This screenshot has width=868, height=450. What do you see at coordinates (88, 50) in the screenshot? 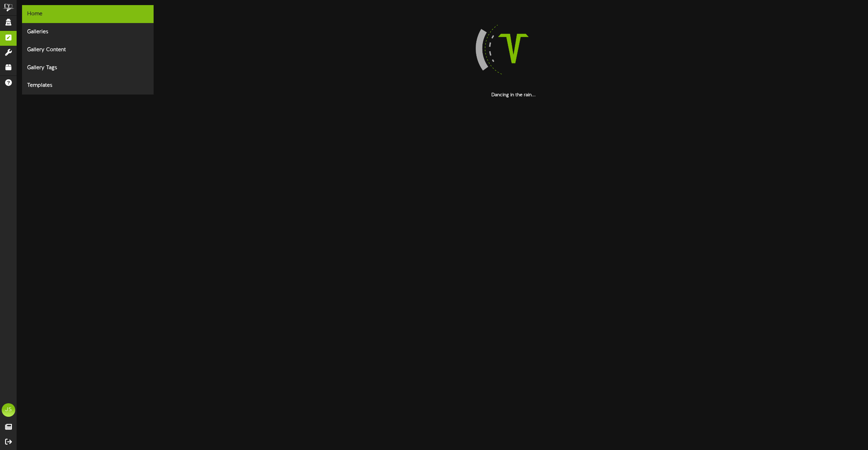
I see `div: Gallery Content` at bounding box center [88, 50].